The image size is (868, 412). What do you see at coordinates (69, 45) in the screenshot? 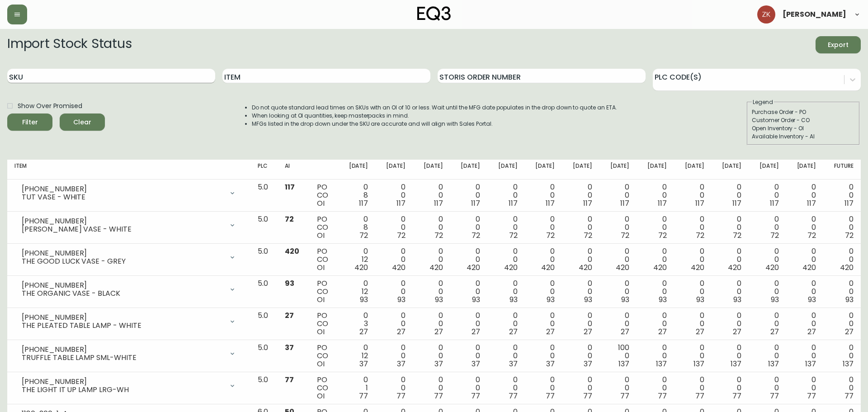
I see `h2: Import Stock Status` at bounding box center [69, 45].